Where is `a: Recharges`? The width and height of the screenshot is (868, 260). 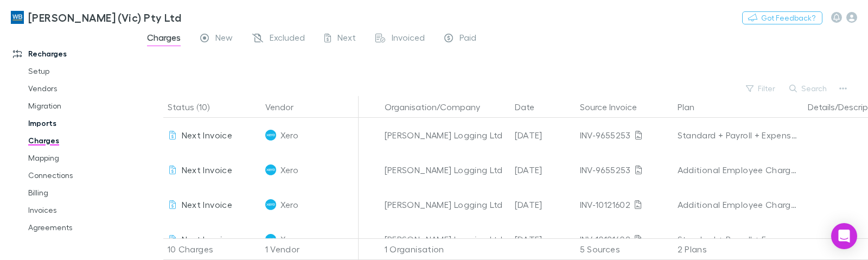 a: Recharges is located at coordinates (72, 54).